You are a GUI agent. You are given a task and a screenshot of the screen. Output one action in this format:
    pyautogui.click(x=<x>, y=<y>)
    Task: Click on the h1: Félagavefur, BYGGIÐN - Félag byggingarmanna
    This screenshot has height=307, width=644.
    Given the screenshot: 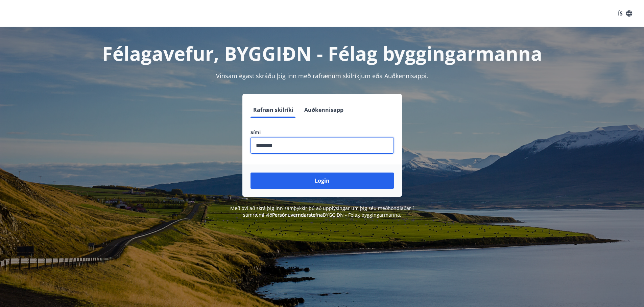 What is the action you would take?
    pyautogui.click(x=322, y=54)
    